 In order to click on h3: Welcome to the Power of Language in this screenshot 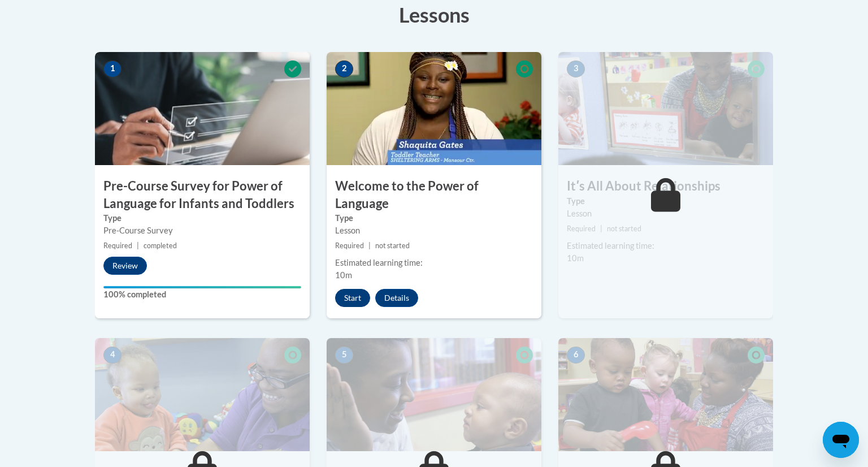, I will do `click(434, 195)`.